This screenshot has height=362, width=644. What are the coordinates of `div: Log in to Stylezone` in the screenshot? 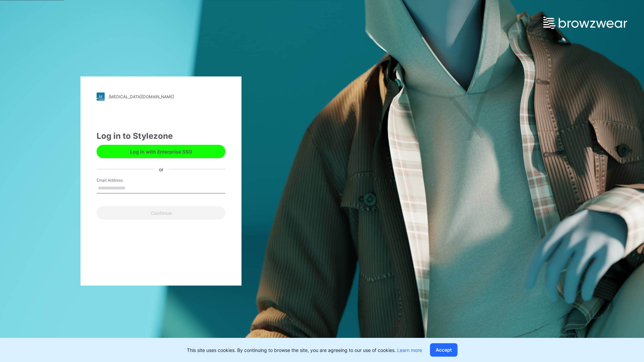 It's located at (161, 136).